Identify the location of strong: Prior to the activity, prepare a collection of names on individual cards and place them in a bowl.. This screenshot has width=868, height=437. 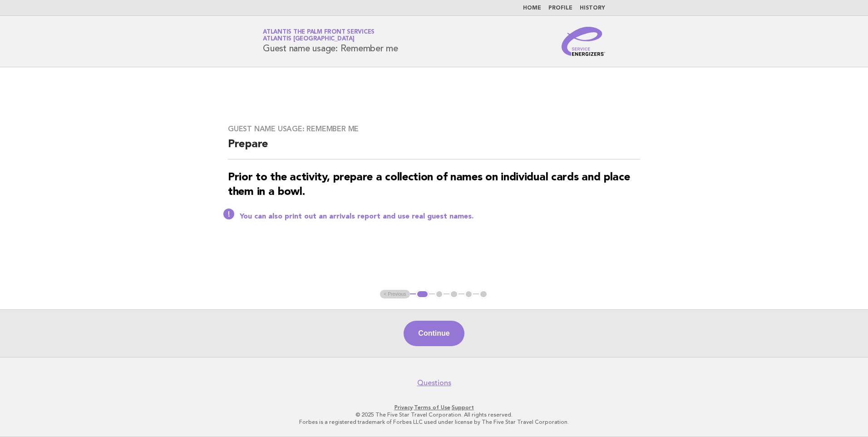
(429, 185).